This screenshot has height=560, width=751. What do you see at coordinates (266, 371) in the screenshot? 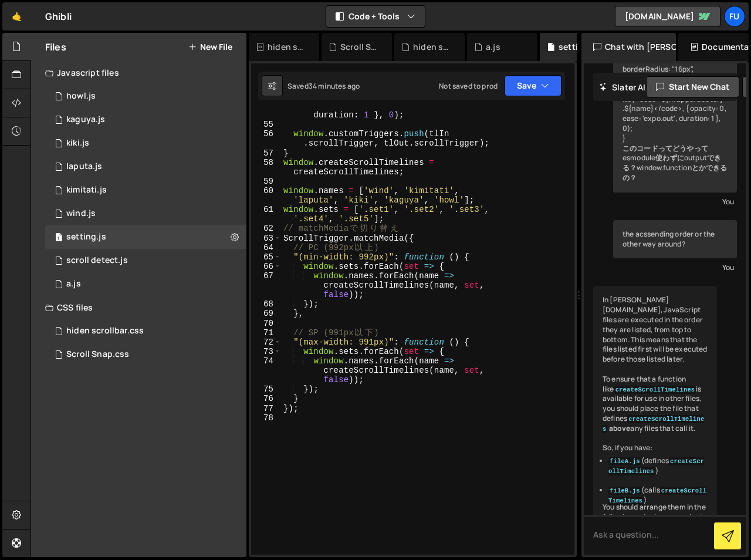
I see `div: 74` at bounding box center [266, 371].